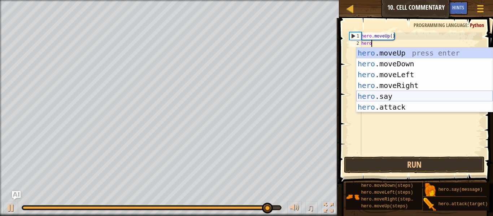  I want to click on span: hero.say(message), so click(460, 190).